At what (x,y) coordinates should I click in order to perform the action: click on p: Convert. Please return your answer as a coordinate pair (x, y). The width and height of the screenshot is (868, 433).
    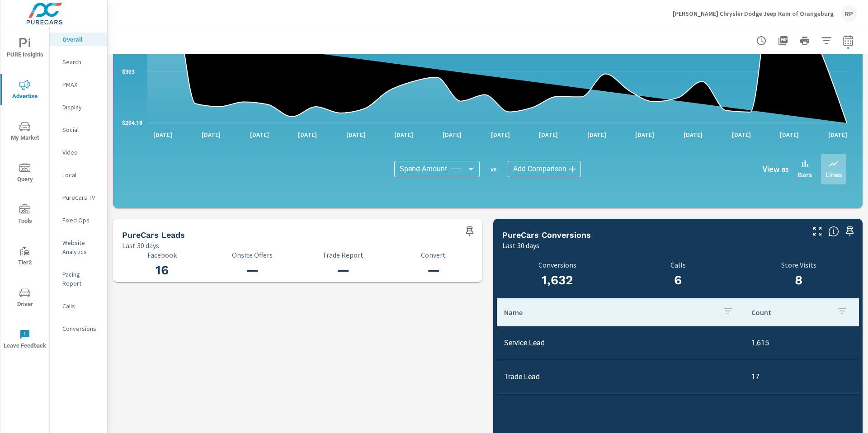
    Looking at the image, I should click on (433, 255).